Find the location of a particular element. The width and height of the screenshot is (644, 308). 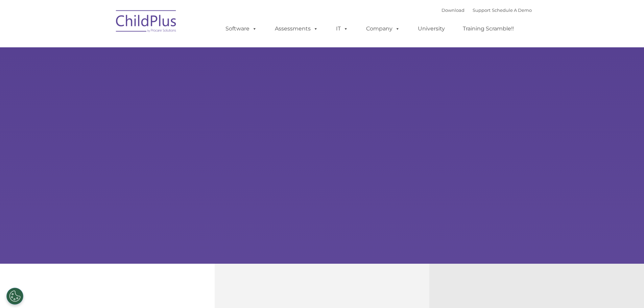

a: University is located at coordinates (431, 29).